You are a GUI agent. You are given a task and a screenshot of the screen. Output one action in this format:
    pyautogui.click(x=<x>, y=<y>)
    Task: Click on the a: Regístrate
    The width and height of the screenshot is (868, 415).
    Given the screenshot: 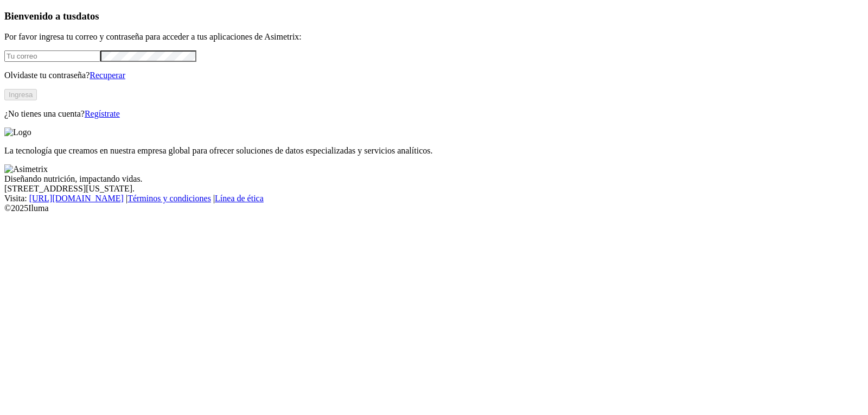 What is the action you would take?
    pyautogui.click(x=102, y=113)
    